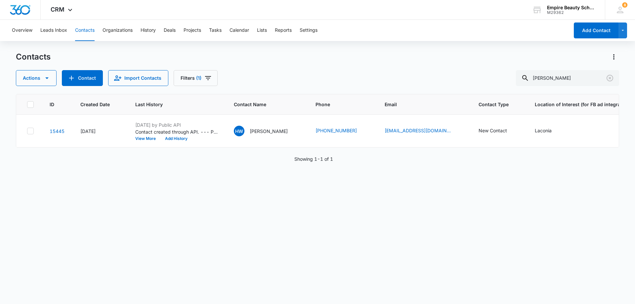 Image resolution: width=635 pixels, height=304 pixels. Describe the element at coordinates (342, 131) in the screenshot. I see `div: Phone - (603) 662-8147 - Select to Edit Field` at that location.